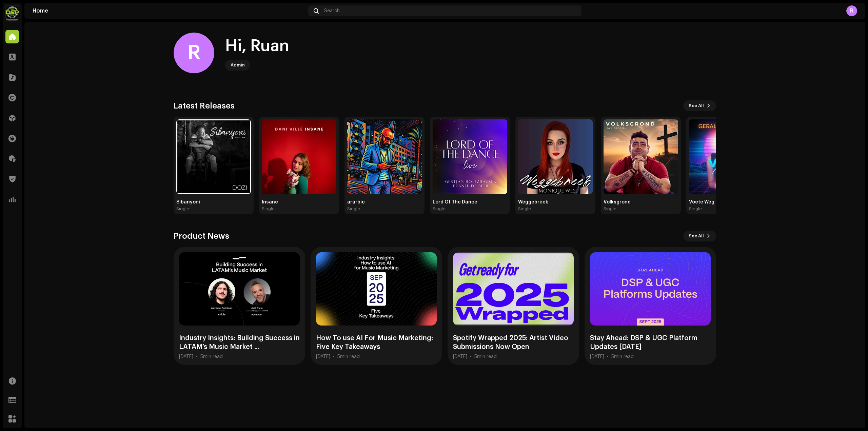 Image resolution: width=868 pixels, height=431 pixels. What do you see at coordinates (299, 157) in the screenshot?
I see `img: 22126741-dbf5-4948-87e7-b9214e35894b` at bounding box center [299, 157].